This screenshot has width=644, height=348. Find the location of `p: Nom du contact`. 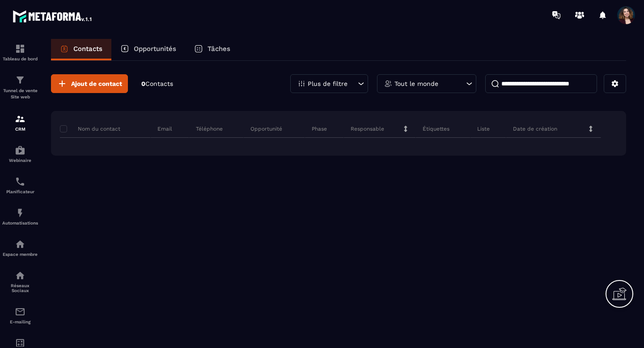

p: Nom du contact is located at coordinates (90, 129).